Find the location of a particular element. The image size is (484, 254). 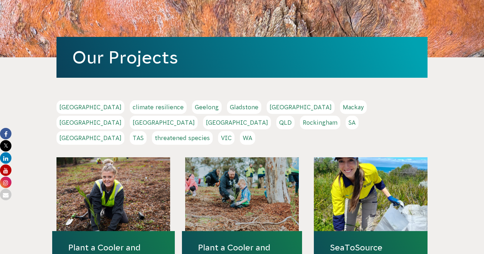

a: Our Projects is located at coordinates (125, 57).